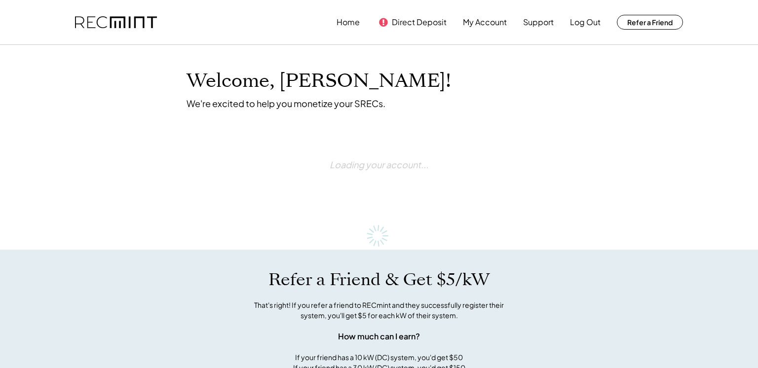 Image resolution: width=758 pixels, height=368 pixels. I want to click on button: Support, so click(538, 22).